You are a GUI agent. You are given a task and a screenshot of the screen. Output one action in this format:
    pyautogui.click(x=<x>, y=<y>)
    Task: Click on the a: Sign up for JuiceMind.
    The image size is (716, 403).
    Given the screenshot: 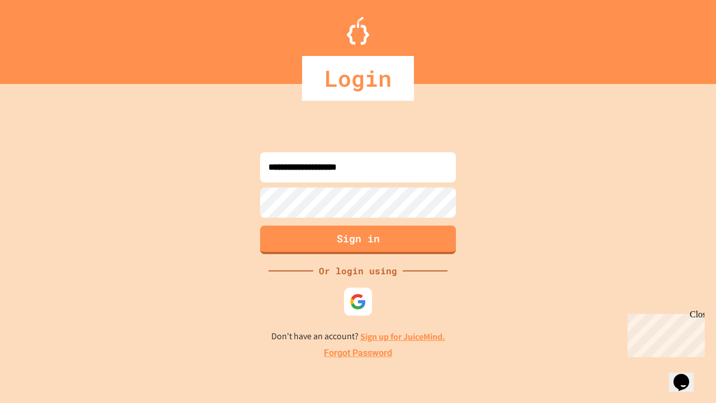 What is the action you would take?
    pyautogui.click(x=403, y=336)
    